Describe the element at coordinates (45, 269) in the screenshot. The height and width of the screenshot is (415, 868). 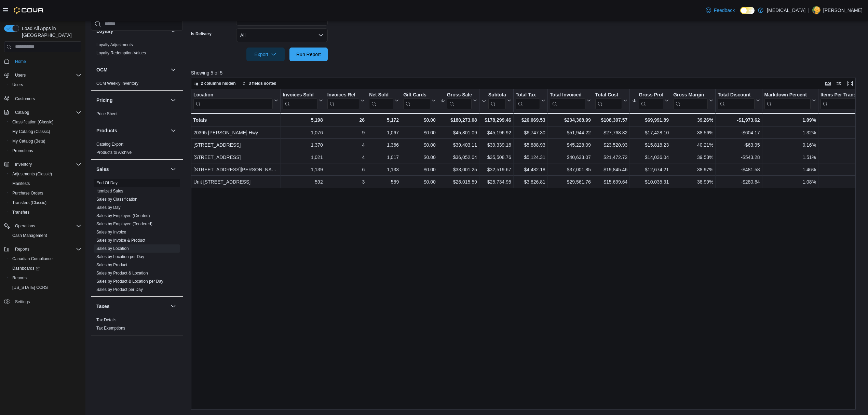
I see `span: Dashboards` at that location.